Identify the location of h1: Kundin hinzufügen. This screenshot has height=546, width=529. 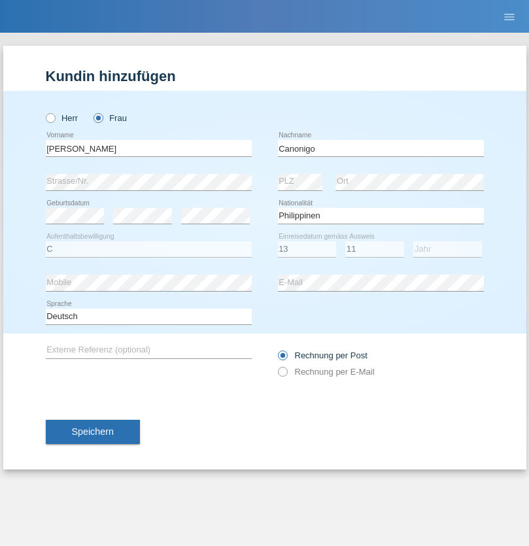
(265, 76).